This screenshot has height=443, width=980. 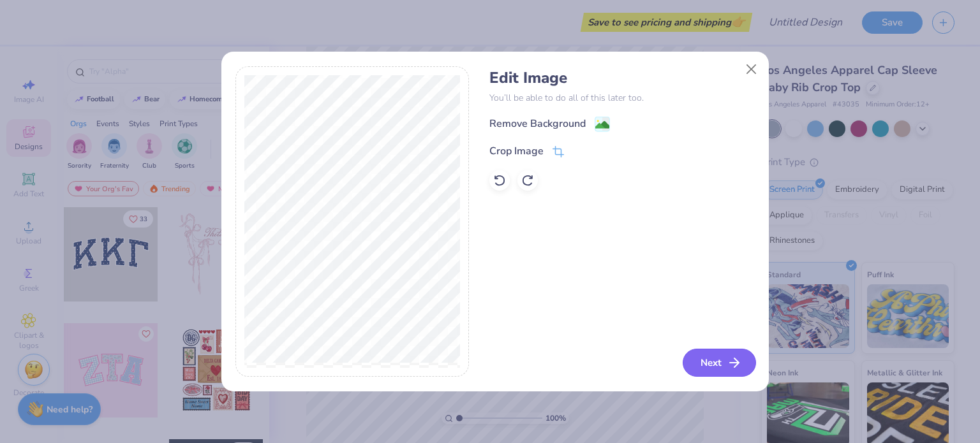 What do you see at coordinates (622, 78) in the screenshot?
I see `h4: Edit Image` at bounding box center [622, 78].